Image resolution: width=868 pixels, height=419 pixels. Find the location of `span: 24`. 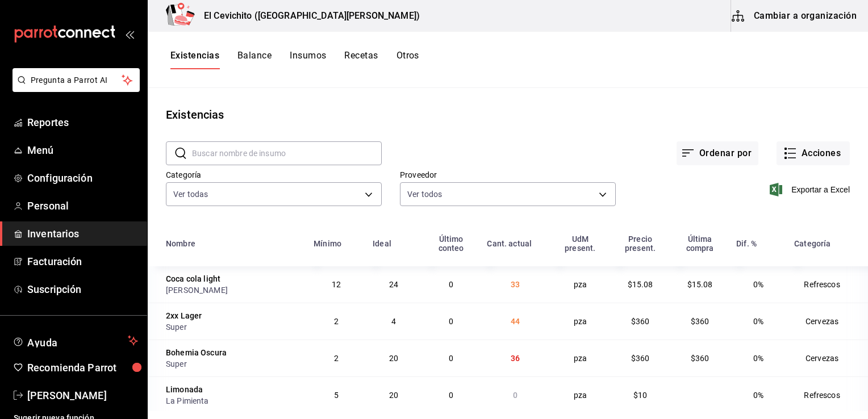

span: 24 is located at coordinates (394, 285).